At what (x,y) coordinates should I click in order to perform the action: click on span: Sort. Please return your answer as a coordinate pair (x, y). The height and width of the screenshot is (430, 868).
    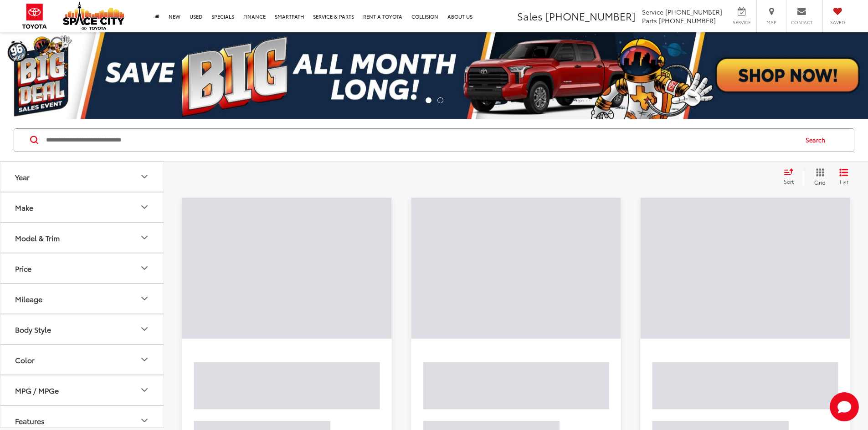
    Looking at the image, I should click on (789, 181).